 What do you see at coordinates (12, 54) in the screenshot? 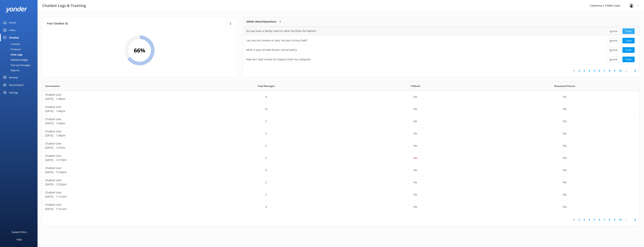
I see `div: Chat Logs` at bounding box center [12, 54].